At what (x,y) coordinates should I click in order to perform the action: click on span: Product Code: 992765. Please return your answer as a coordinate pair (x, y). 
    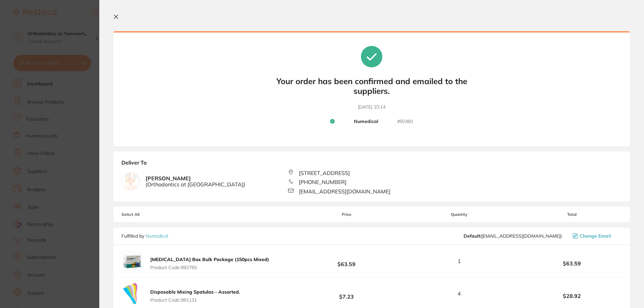
    Looking at the image, I should click on (209, 267).